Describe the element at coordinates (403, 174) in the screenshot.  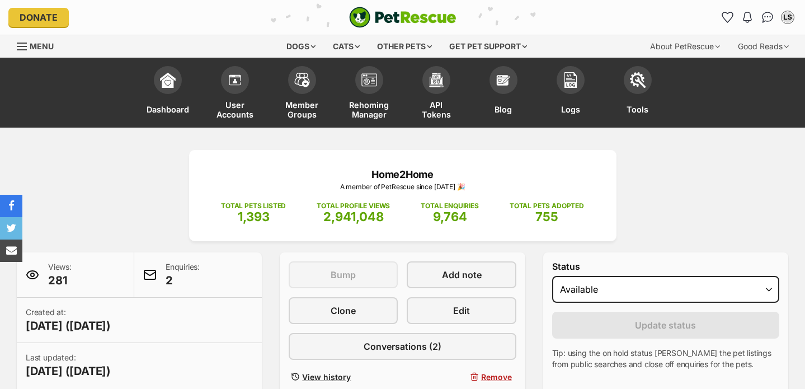
I see `p: Home2Home` at that location.